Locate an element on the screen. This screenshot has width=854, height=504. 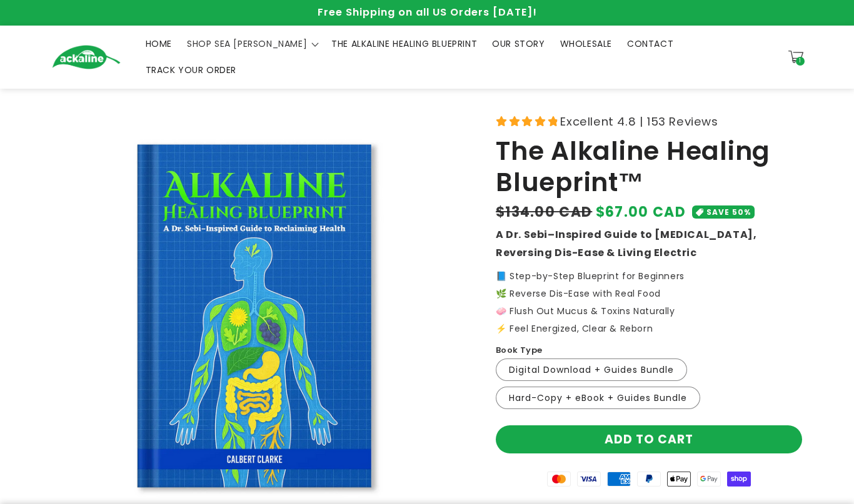
label: Digital Download + Guides Bundle is located at coordinates (591, 369).